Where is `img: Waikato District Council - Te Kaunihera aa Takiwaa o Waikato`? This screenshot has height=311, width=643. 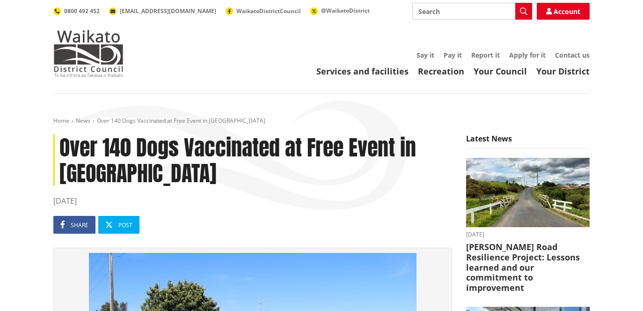
img: Waikato District Council - Te Kaunihera aa Takiwaa o Waikato is located at coordinates (88, 53).